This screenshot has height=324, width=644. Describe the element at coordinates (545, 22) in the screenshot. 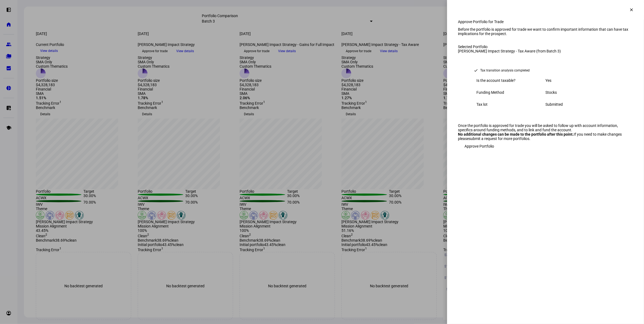

I see `div: Approve Portfolio for Trade` at that location.